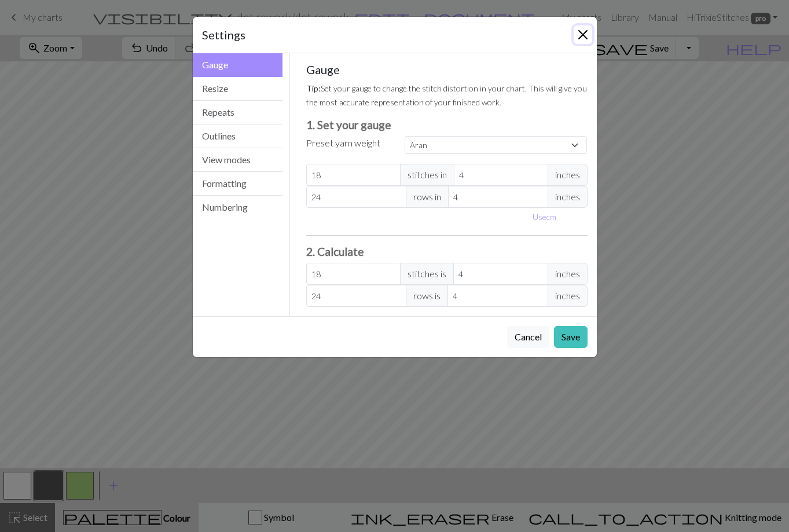 The height and width of the screenshot is (532, 789). What do you see at coordinates (544, 217) in the screenshot?
I see `button: Usecm` at bounding box center [544, 217].